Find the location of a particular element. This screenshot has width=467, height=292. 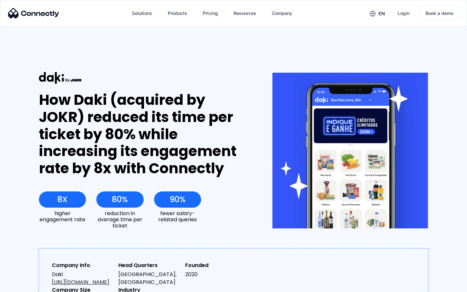

div: 80% is located at coordinates (120, 199).